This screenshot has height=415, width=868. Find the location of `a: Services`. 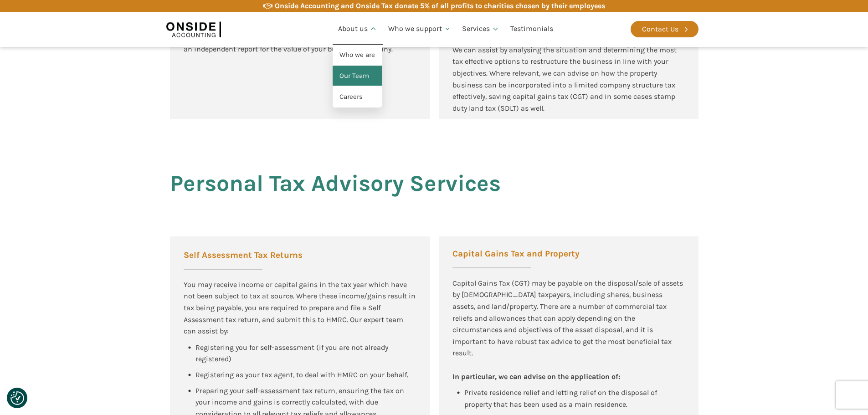

a: Services is located at coordinates (481, 29).